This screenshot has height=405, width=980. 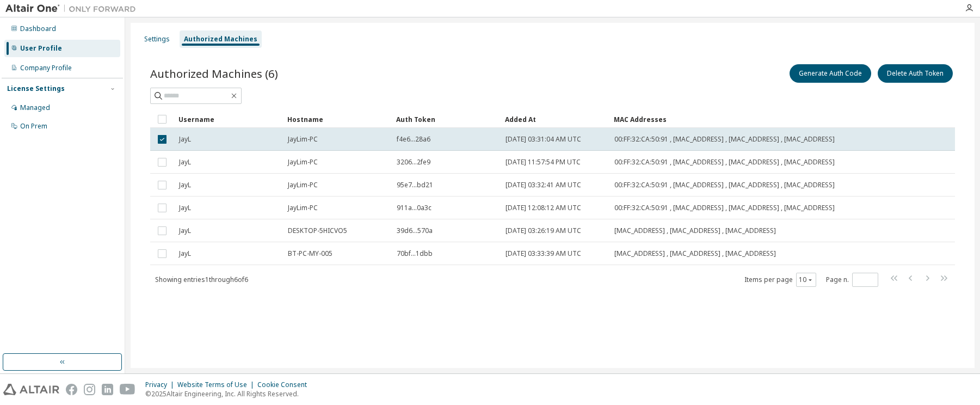 What do you see at coordinates (727, 119) in the screenshot?
I see `div: MAC Addresses` at bounding box center [727, 119].